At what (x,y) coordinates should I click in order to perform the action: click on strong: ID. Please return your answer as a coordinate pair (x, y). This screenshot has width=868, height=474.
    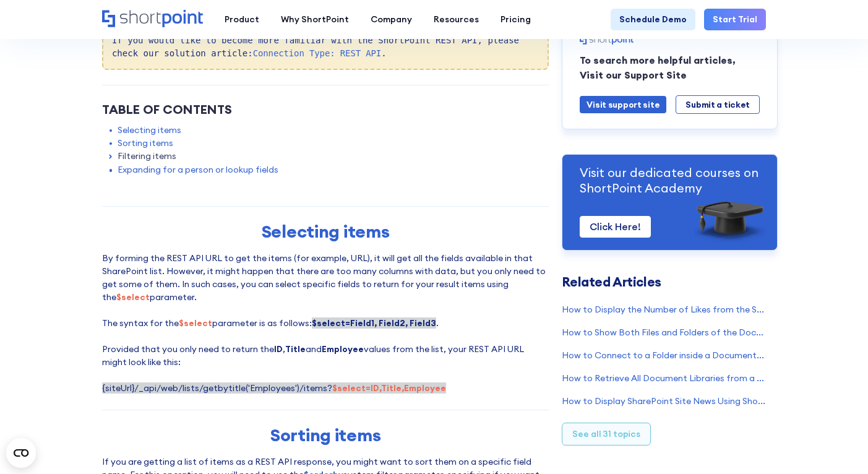
    Looking at the image, I should click on (279, 349).